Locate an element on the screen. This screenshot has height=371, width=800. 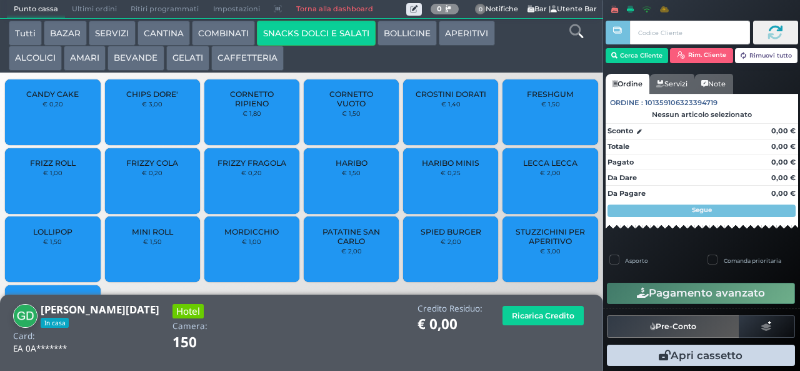
button: Rimuovi tutto is located at coordinates (766, 56).